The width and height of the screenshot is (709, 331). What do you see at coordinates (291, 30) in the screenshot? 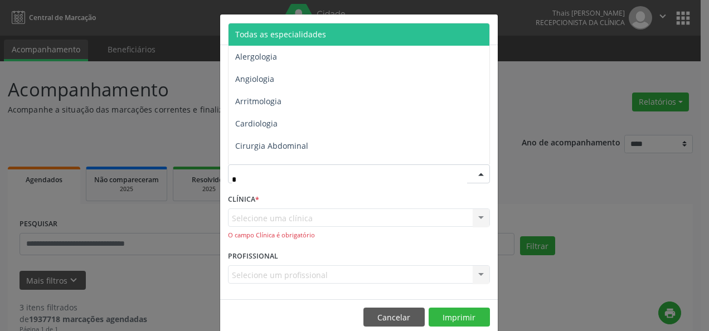
I see `h5: Relatório de agendamentos` at bounding box center [291, 30].